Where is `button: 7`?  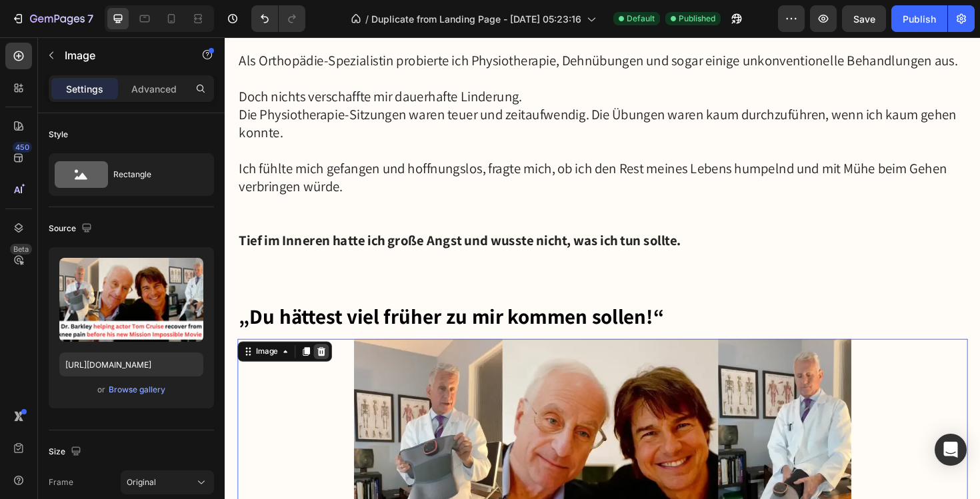 button: 7 is located at coordinates (52, 19).